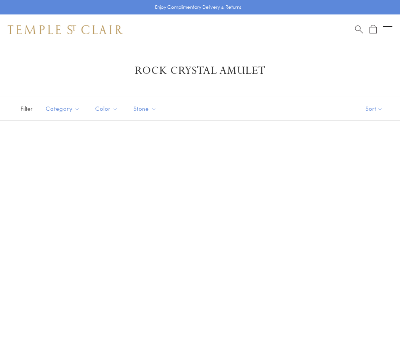 Image resolution: width=400 pixels, height=338 pixels. What do you see at coordinates (388, 30) in the screenshot?
I see `button: Open navigation` at bounding box center [388, 30].